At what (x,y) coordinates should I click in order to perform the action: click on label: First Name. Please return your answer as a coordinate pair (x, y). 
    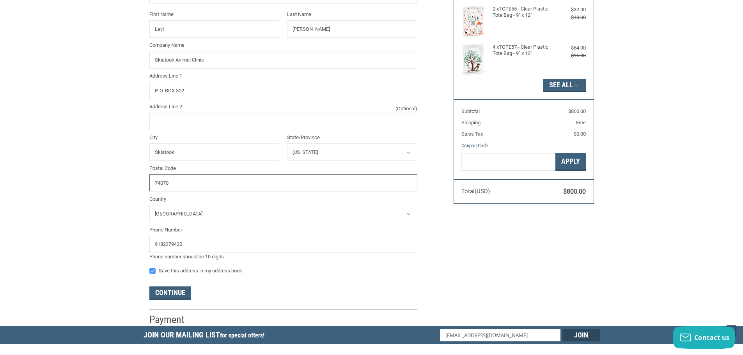
    Looking at the image, I should click on (214, 14).